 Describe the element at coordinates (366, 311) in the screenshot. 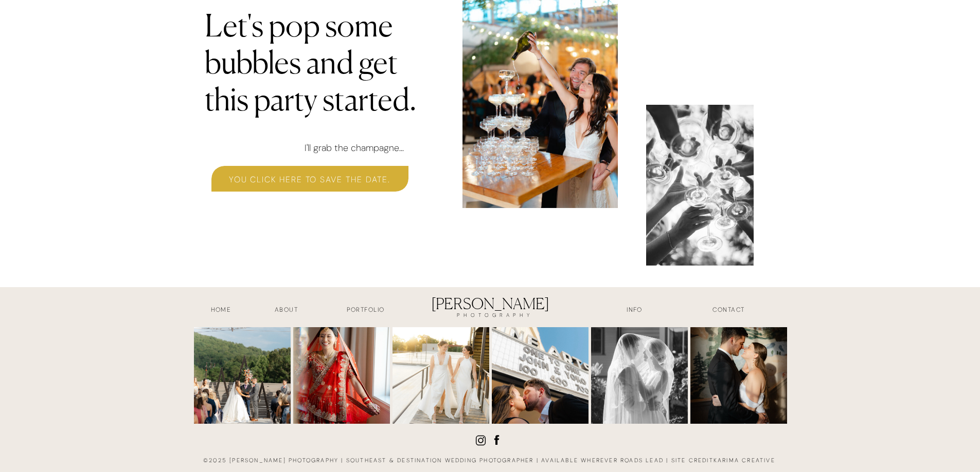

I see `a: Portfolio` at that location.